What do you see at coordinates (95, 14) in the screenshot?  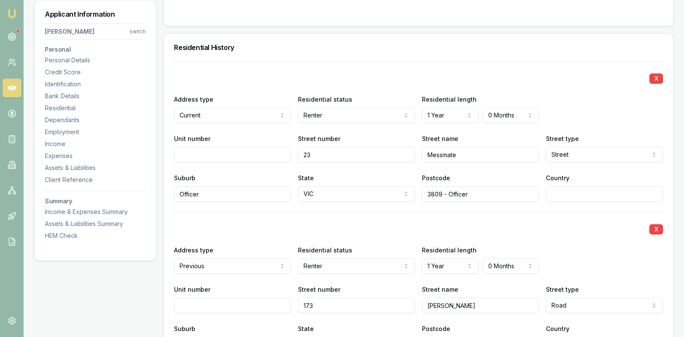 I see `h3: Applicant Information` at bounding box center [95, 14].